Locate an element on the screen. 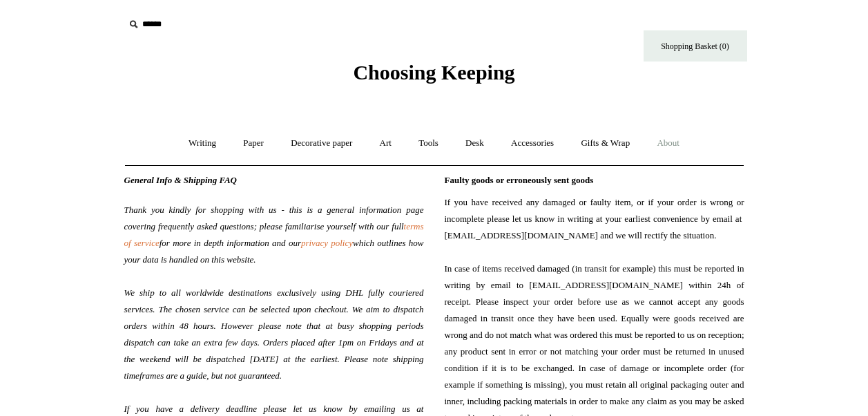 The width and height of the screenshot is (868, 416). span: Thank you kindly for shopping with us - this is a general information page covering frequently as... is located at coordinates (275, 217).